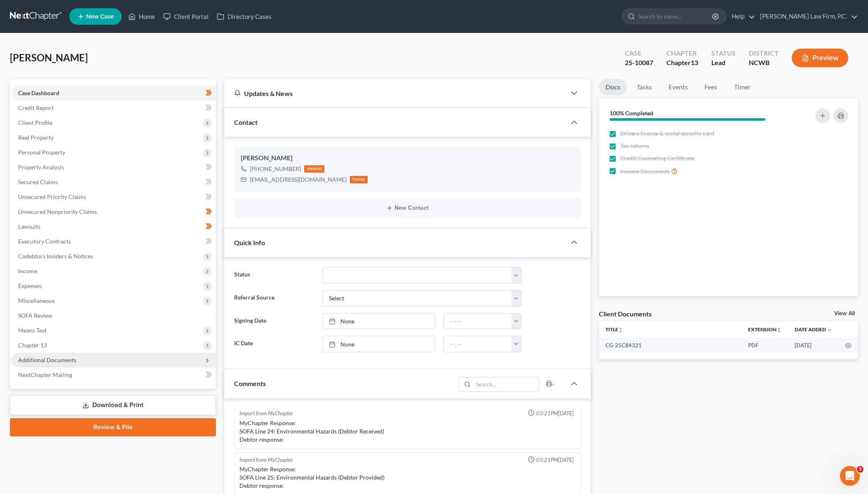  Describe the element at coordinates (395, 93) in the screenshot. I see `div: Updates & News` at that location.